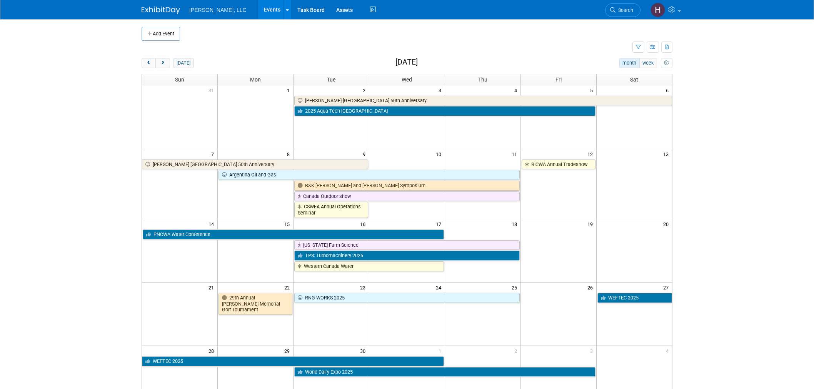  What do you see at coordinates (290, 154) in the screenshot?
I see `span: 8` at bounding box center [290, 154].